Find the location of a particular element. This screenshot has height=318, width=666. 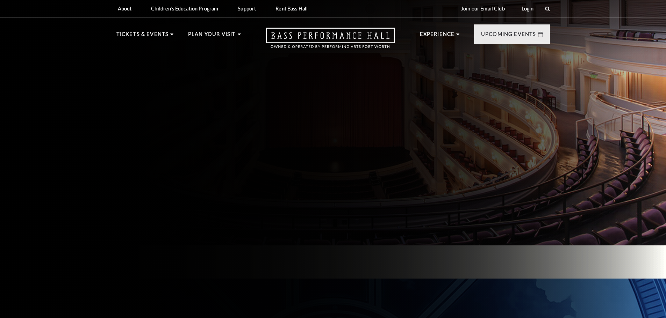

p: Upcoming Events is located at coordinates (509, 36).